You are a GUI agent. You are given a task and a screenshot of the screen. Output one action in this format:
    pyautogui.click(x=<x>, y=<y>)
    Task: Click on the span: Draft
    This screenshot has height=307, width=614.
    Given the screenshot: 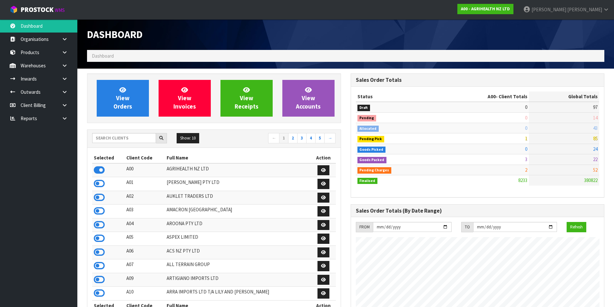 What is the action you would take?
    pyautogui.click(x=364, y=108)
    